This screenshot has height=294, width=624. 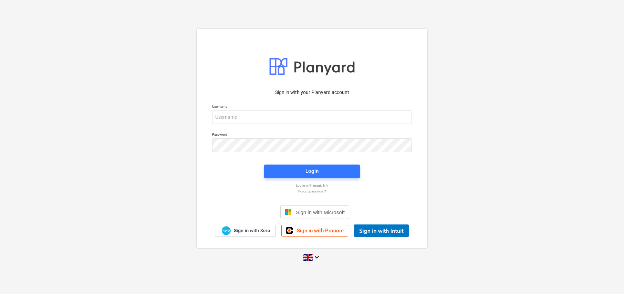 What do you see at coordinates (317, 257) in the screenshot?
I see `i: keyboard_arrow_down` at bounding box center [317, 257].